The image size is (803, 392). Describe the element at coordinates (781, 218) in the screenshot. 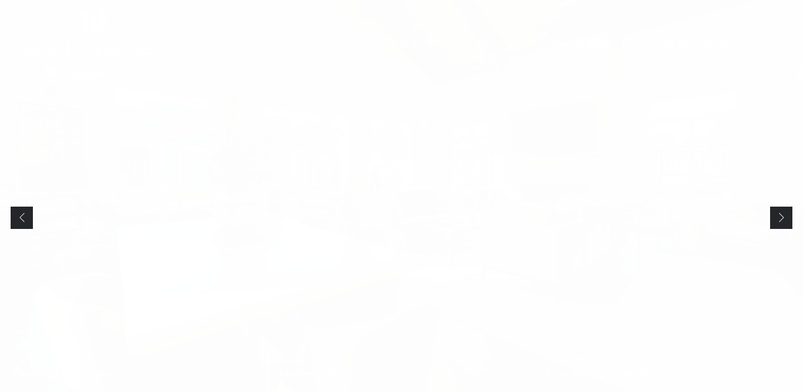

I see `a: Next` at that location.